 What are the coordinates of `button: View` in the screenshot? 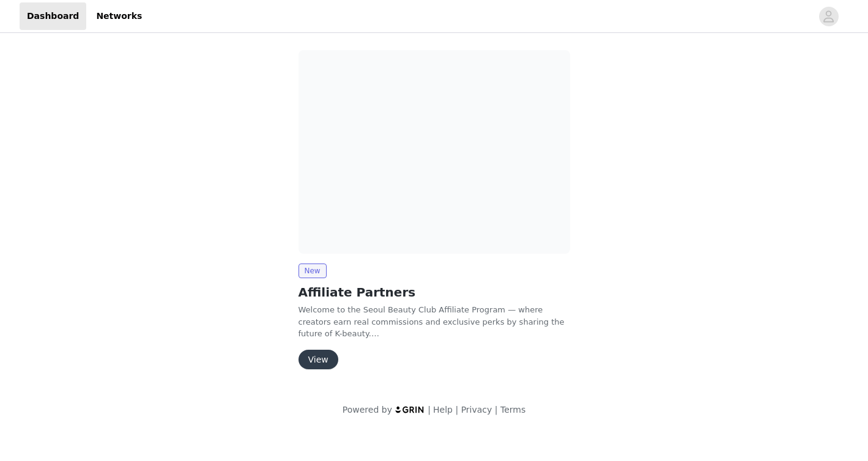 It's located at (318, 360).